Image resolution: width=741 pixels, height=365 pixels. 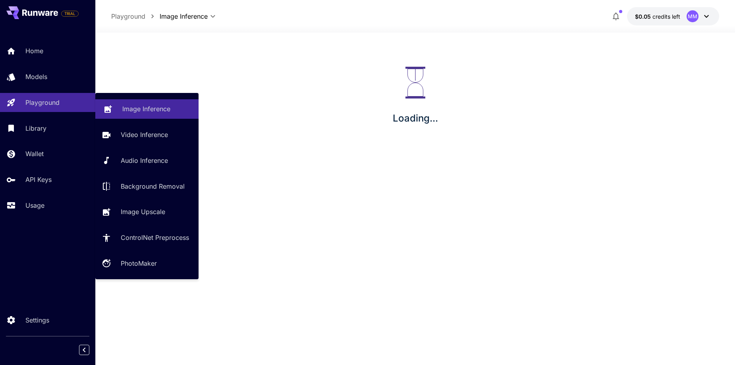 I want to click on a: Image Upscale, so click(x=147, y=212).